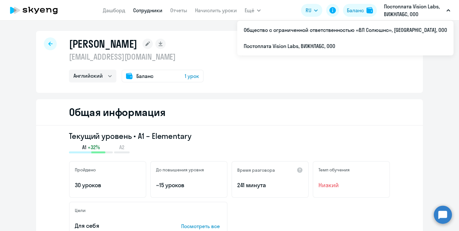 This screenshot has height=231, width=459. Describe the element at coordinates (148, 10) in the screenshot. I see `a: Сотрудники` at that location.